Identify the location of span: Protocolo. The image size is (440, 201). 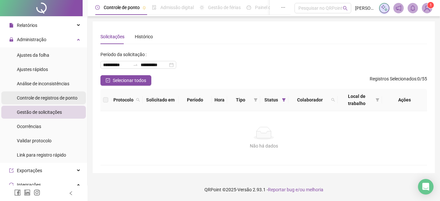
(123, 100).